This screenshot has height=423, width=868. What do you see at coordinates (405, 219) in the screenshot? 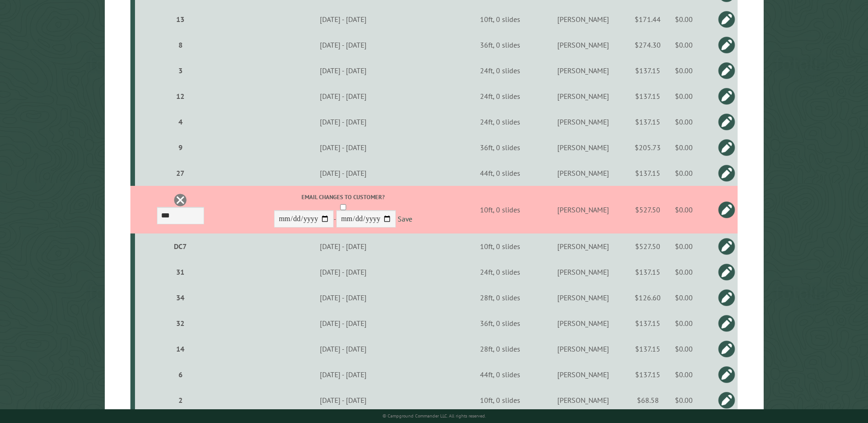
I see `a: Save` at bounding box center [405, 219].